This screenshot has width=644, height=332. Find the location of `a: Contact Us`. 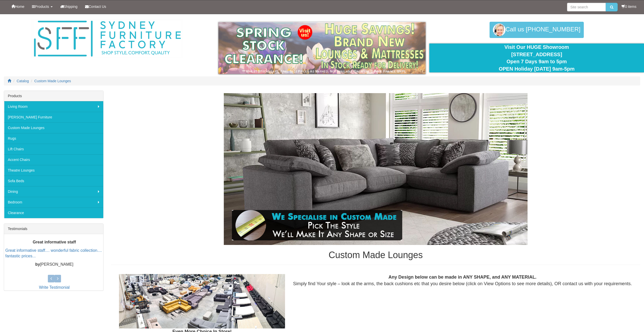

a: Contact Us is located at coordinates (96, 7).